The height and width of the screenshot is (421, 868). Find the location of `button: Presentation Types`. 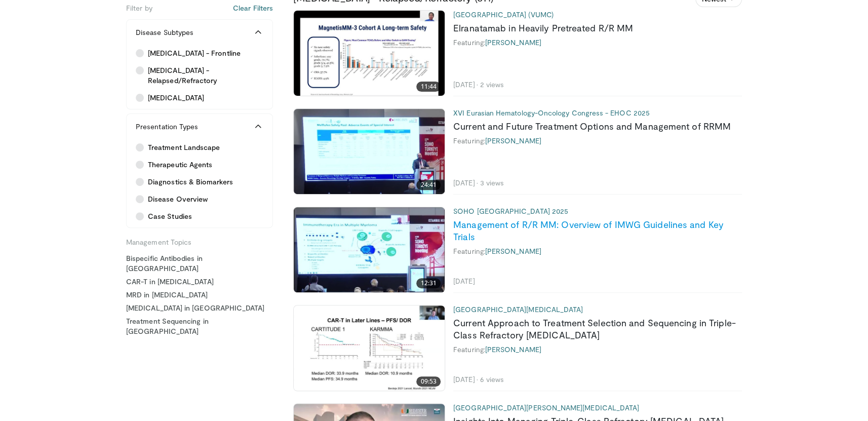

button: Presentation Types is located at coordinates (199, 126).